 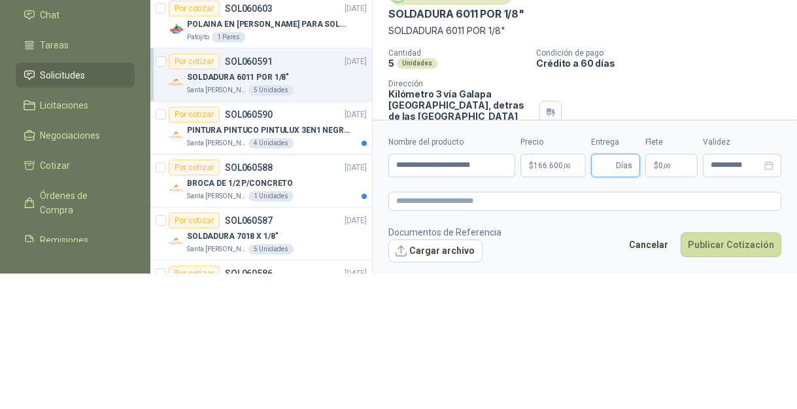 I want to click on a: Negociaciones, so click(x=75, y=135).